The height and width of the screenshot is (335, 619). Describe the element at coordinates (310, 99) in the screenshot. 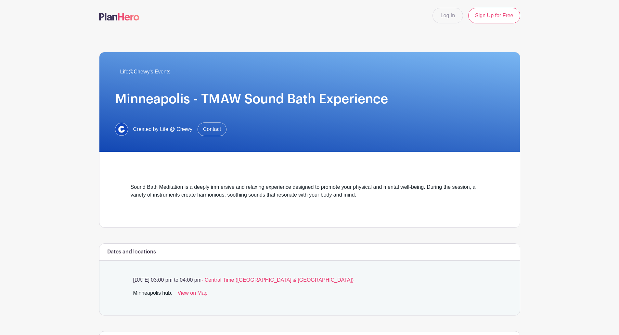

I see `h1: Minneapolis - TMAW Sound Bath Experience` at that location.